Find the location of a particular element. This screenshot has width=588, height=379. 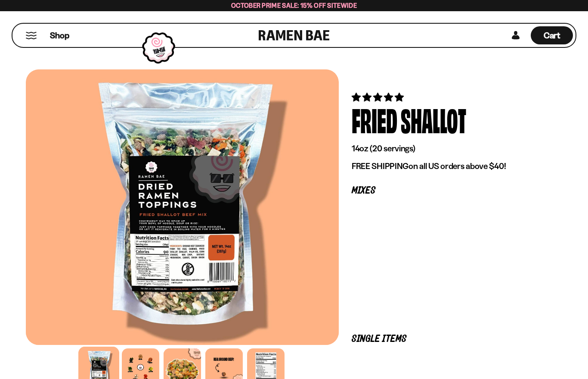

div: Cart is located at coordinates (552, 35).